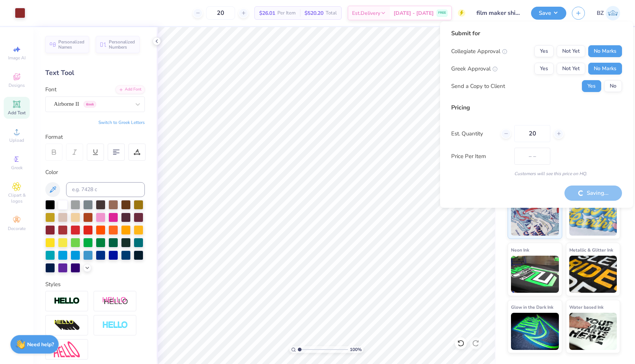 Image resolution: width=635 pixels, height=364 pixels. I want to click on img: Bella Zollo, so click(613, 13).